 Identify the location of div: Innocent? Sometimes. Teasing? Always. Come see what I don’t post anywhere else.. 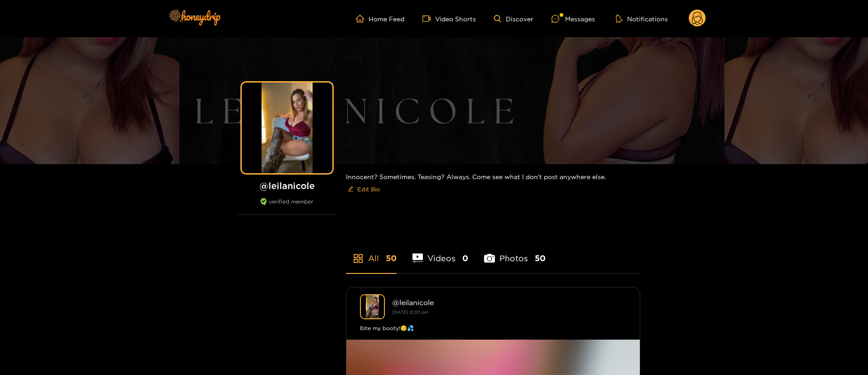
(493, 184).